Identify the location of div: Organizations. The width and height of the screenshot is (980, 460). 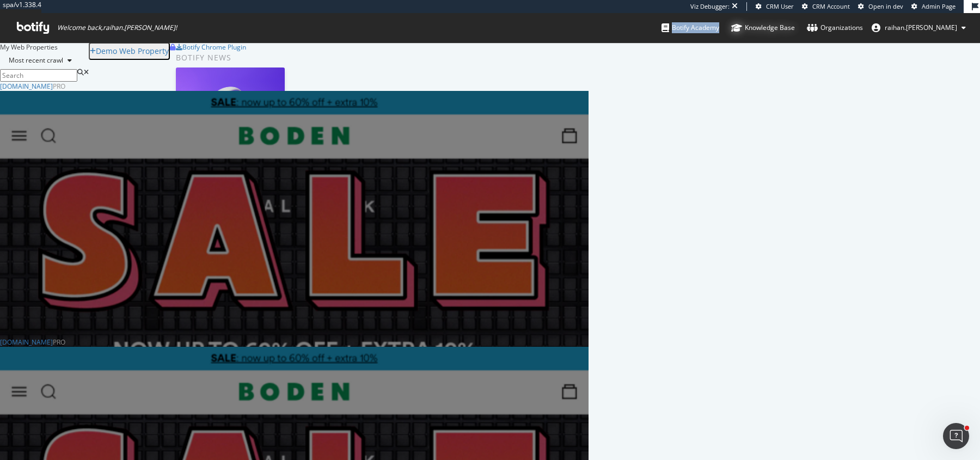
(834, 28).